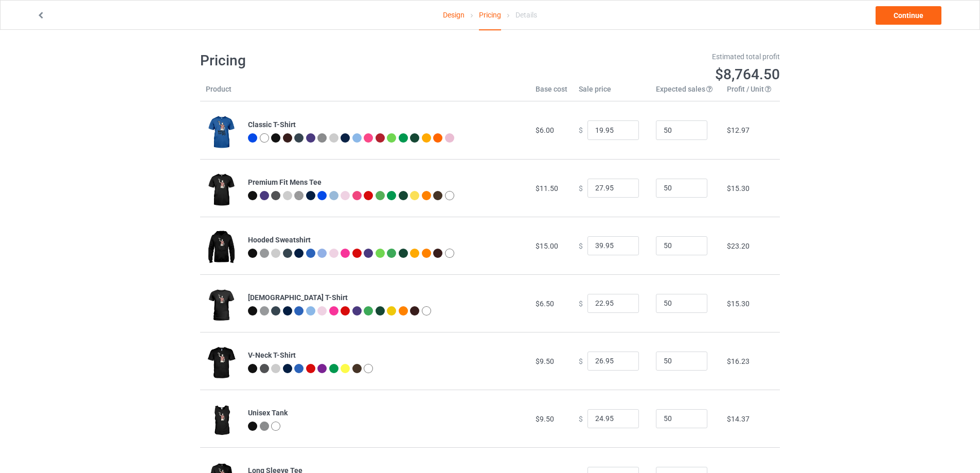 The image size is (980, 473). I want to click on th: Expected sales, so click(686, 93).